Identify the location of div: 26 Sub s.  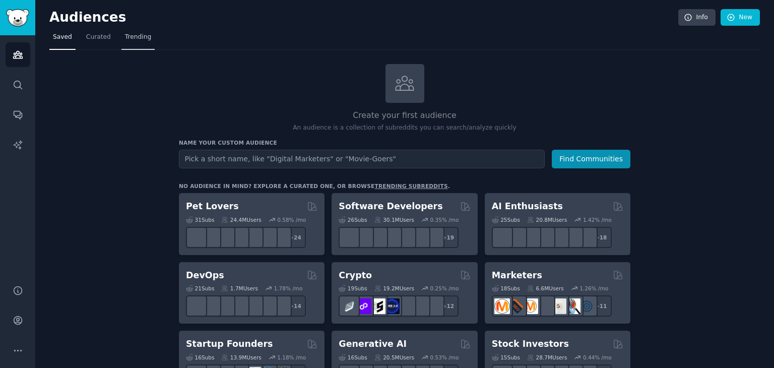
(353, 220).